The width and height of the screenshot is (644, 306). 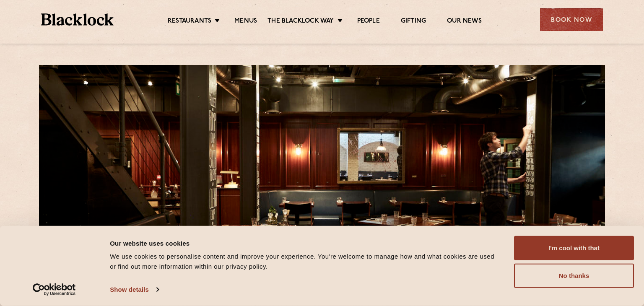 What do you see at coordinates (189, 22) in the screenshot?
I see `a: Restaurants` at bounding box center [189, 22].